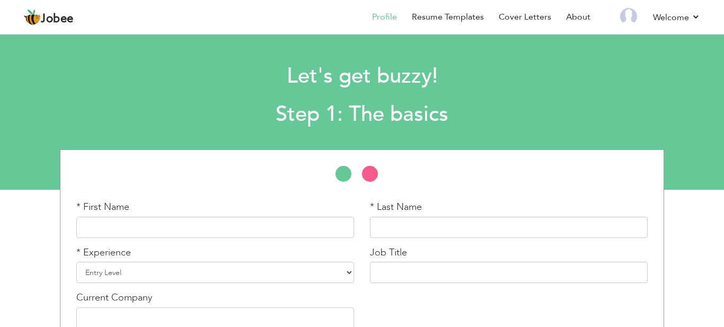  Describe the element at coordinates (578, 17) in the screenshot. I see `a: About` at that location.